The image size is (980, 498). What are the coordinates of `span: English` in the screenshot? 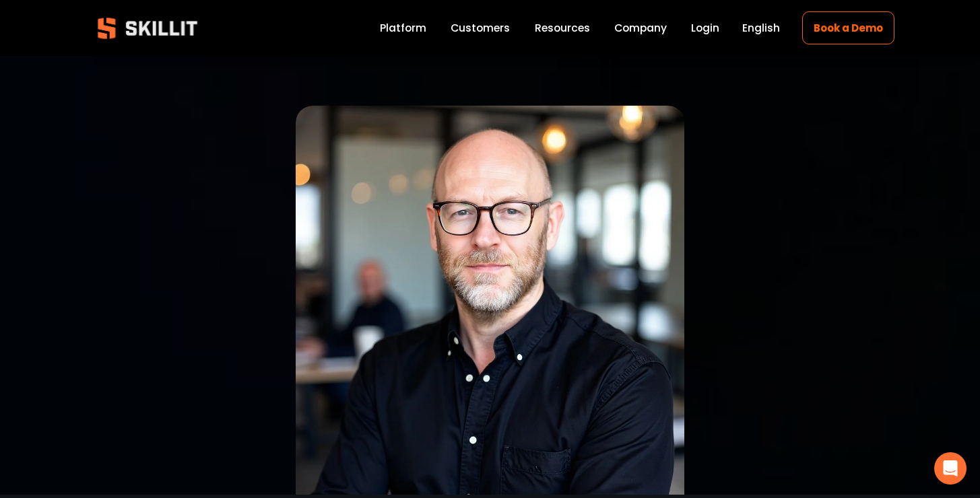 It's located at (761, 28).